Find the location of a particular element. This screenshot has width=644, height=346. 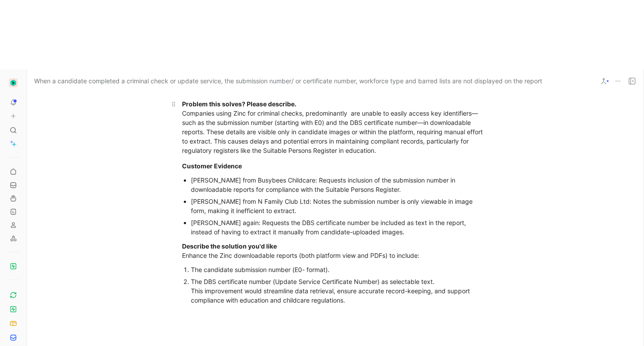

strong: Customer Evidence is located at coordinates (212, 166).